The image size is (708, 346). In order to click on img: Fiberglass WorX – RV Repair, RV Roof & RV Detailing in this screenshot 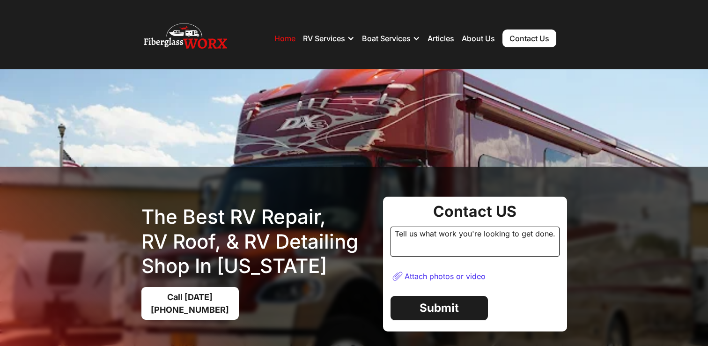, I will do `click(185, 38)`.